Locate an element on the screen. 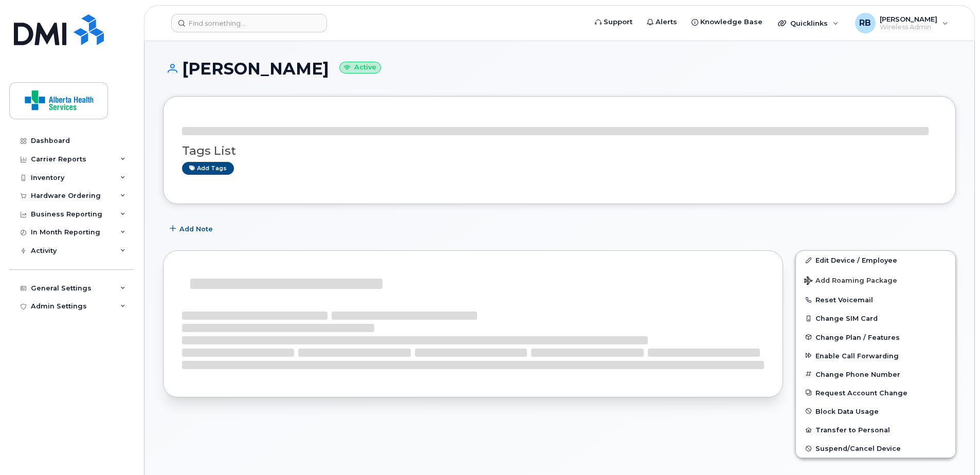 This screenshot has height=475, width=980. button: Transfer to Personal is located at coordinates (876, 430).